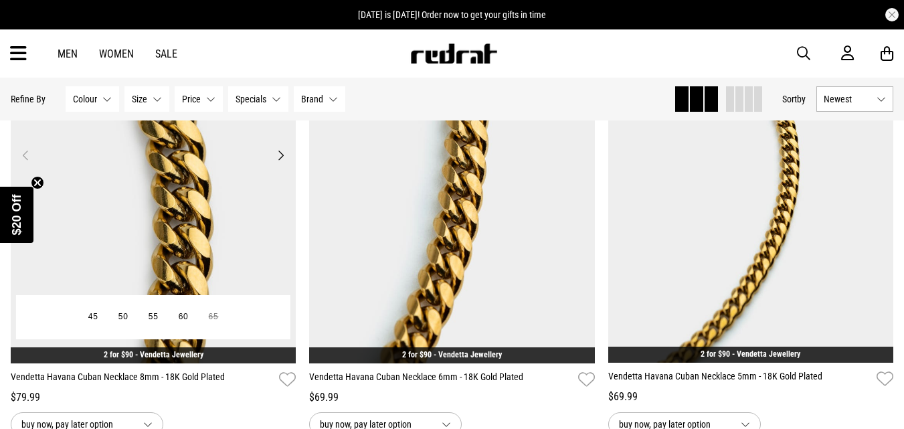  Describe the element at coordinates (312, 99) in the screenshot. I see `span: Brand` at that location.